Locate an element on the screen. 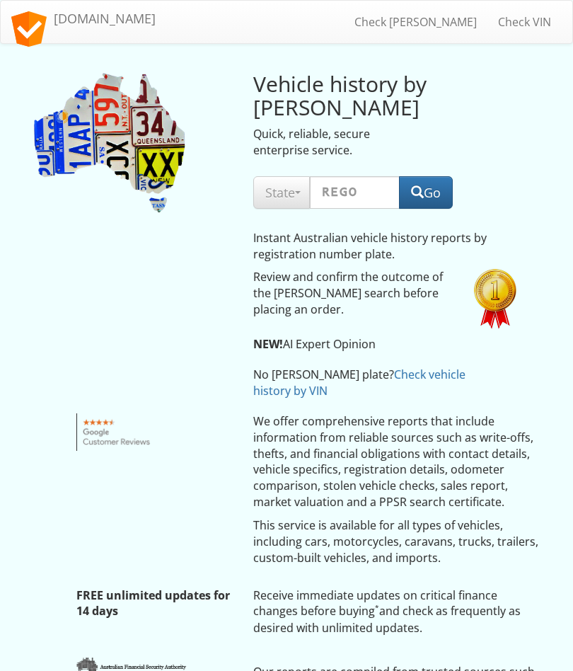 This screenshot has height=671, width=573. strong: NEW! is located at coordinates (268, 344).